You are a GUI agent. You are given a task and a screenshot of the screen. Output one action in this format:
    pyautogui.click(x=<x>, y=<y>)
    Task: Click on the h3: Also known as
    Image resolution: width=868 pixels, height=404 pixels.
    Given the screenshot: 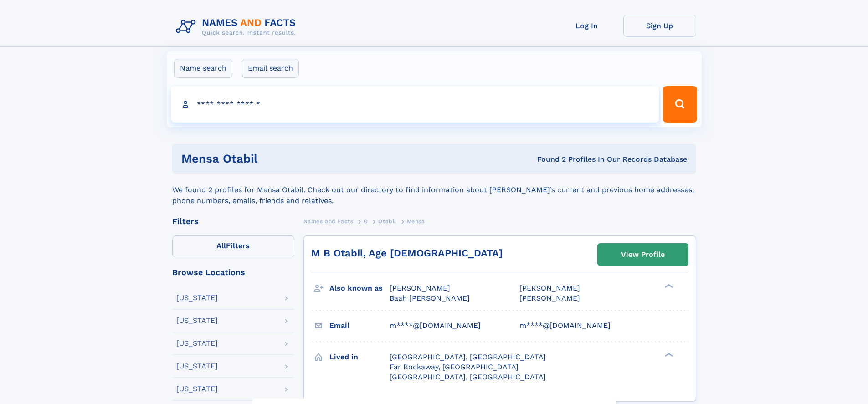 What is the action you would take?
    pyautogui.click(x=359, y=288)
    